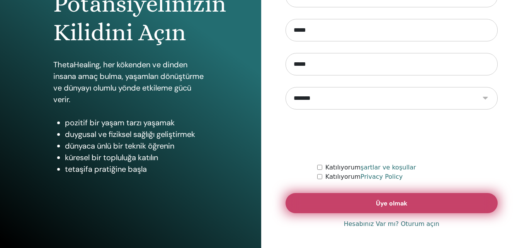  I want to click on li: küresel bir topluluğa katılın, so click(136, 157).